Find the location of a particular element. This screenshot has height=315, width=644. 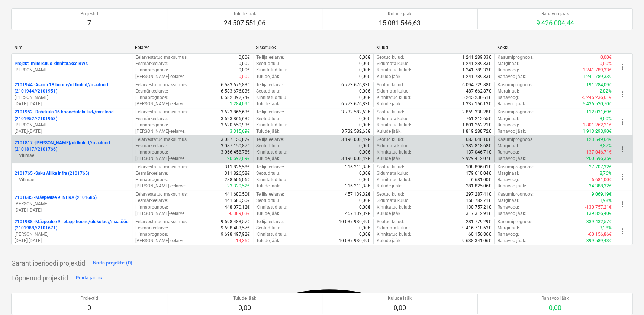

p: 34 388,32€ is located at coordinates (600, 186).